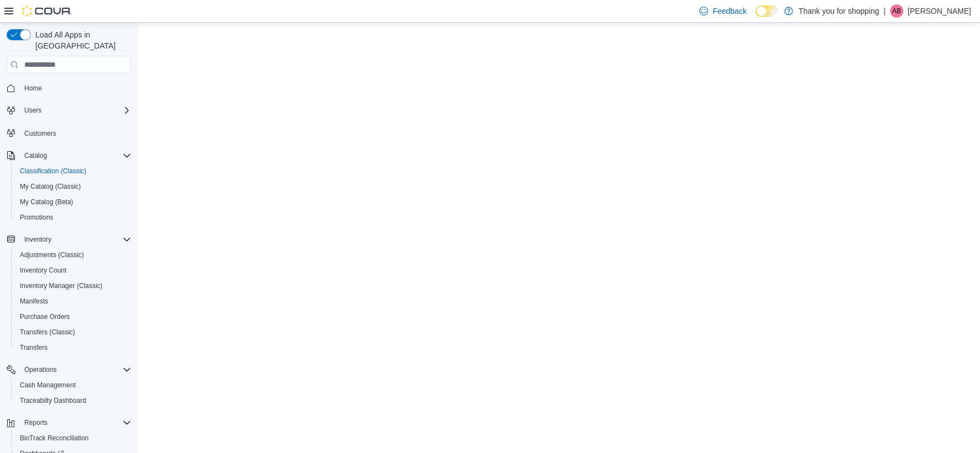 The width and height of the screenshot is (980, 453). Describe the element at coordinates (74, 348) in the screenshot. I see `button: Transfers` at that location.